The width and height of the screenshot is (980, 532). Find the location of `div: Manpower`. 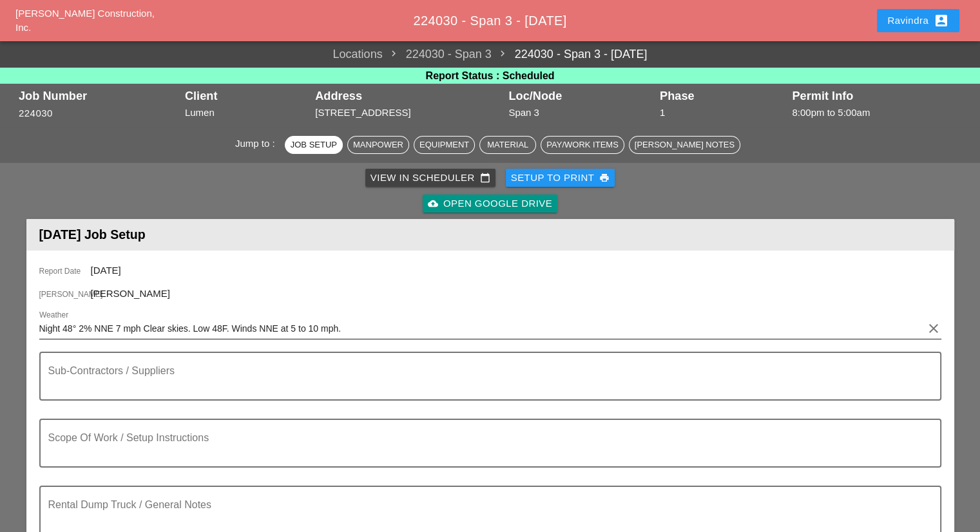

div: Manpower is located at coordinates (378, 145).